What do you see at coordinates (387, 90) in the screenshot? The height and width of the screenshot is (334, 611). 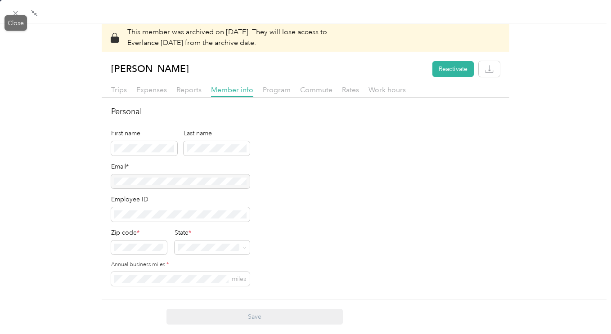 I see `span: Work hours` at bounding box center [387, 90].